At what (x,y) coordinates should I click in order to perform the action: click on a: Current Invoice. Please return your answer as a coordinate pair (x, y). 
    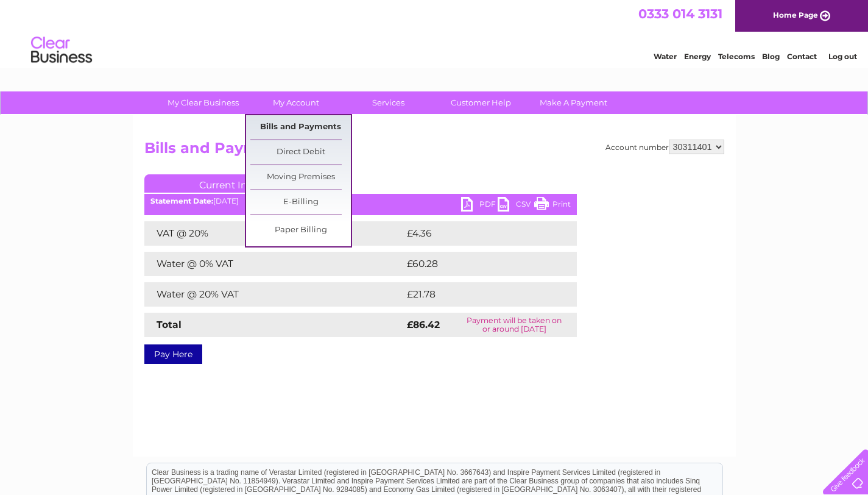
    Looking at the image, I should click on (235, 184).